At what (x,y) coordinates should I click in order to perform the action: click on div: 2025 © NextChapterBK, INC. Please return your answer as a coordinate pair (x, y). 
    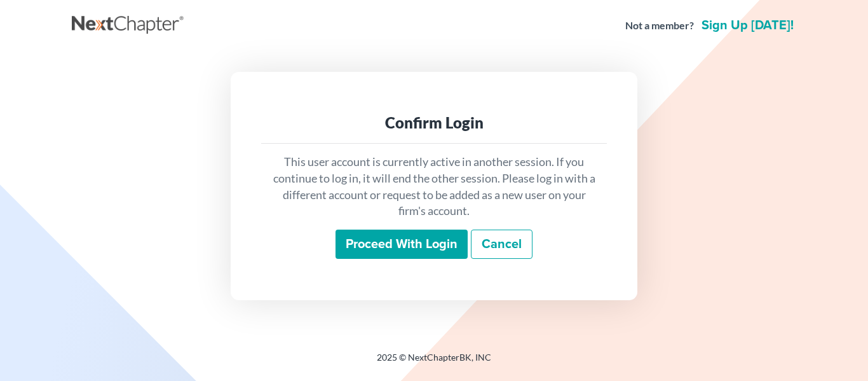
    Looking at the image, I should click on (434, 362).